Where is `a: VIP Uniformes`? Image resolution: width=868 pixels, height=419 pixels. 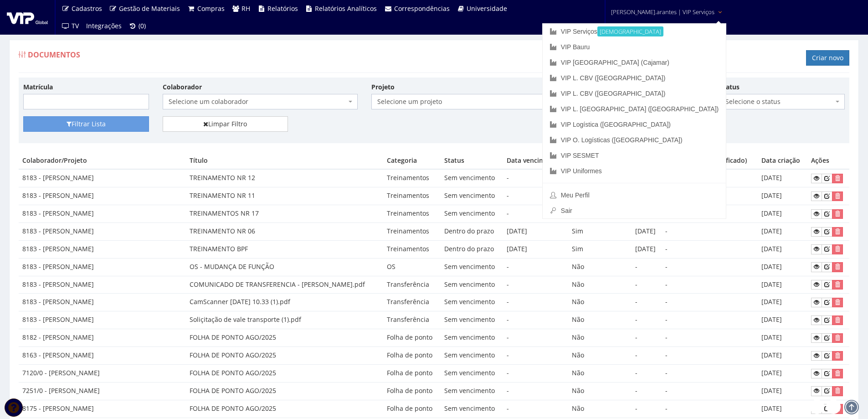
a: VIP Uniformes is located at coordinates (634, 171).